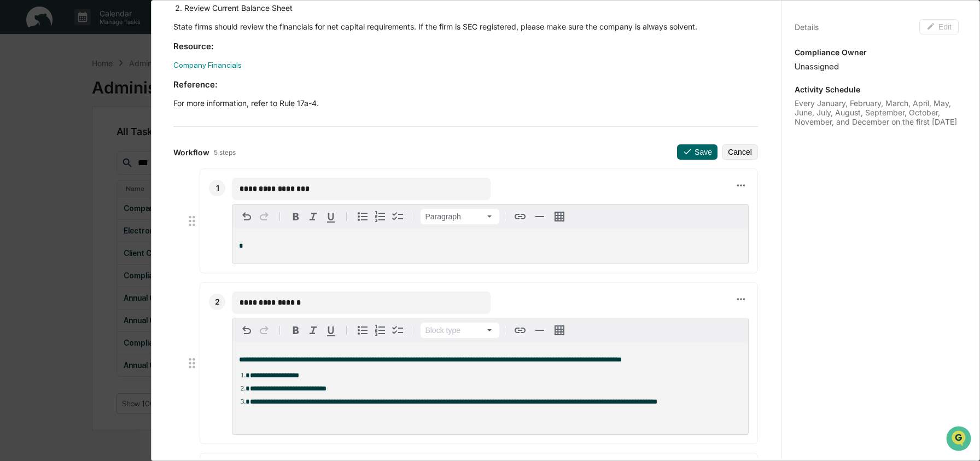 Image resolution: width=980 pixels, height=461 pixels. Describe the element at coordinates (88, 99) in the screenshot. I see `div: We're available if you need us!` at that location.